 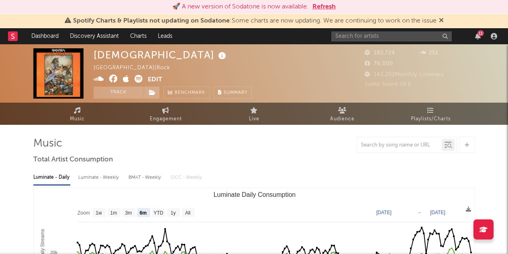 What do you see at coordinates (380, 53) in the screenshot?
I see `span: 182,724` at bounding box center [380, 53].